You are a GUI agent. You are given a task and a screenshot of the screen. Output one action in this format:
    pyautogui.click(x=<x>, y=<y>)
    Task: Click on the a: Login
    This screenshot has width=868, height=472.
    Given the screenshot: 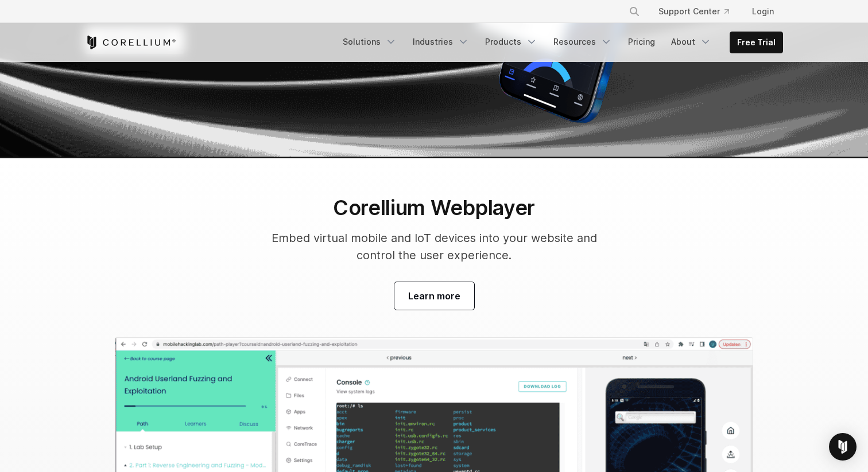 What is the action you would take?
    pyautogui.click(x=763, y=12)
    